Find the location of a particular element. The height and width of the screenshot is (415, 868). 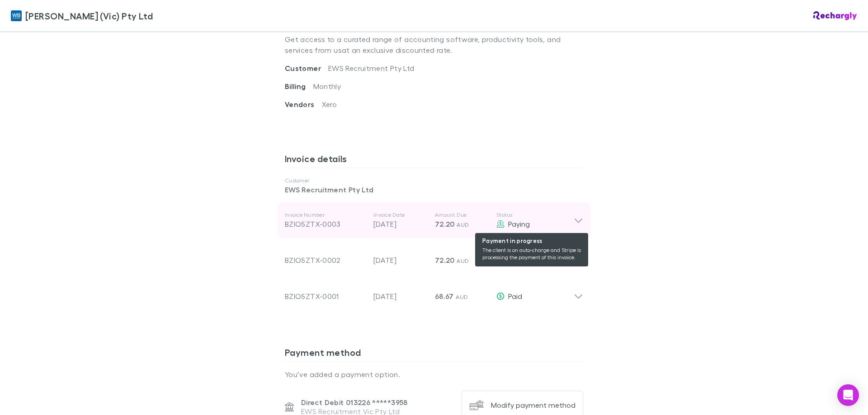

span: Vendors is located at coordinates (303, 104).